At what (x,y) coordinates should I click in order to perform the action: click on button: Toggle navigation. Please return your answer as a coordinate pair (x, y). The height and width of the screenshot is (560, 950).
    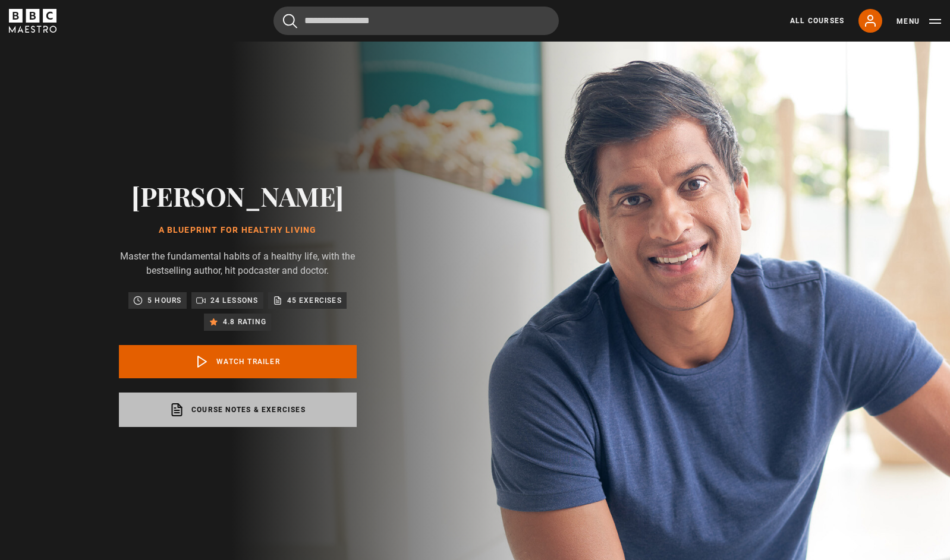
    Looking at the image, I should click on (919, 21).